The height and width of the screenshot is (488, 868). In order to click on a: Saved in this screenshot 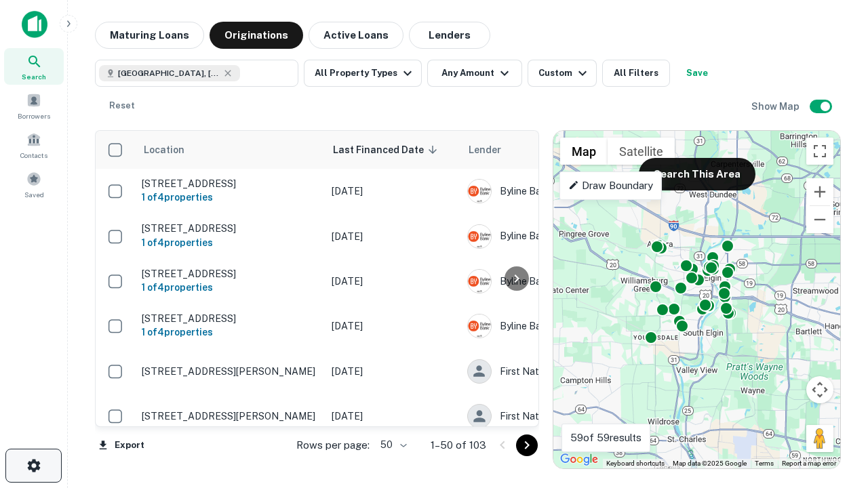, I will do `click(34, 184)`.